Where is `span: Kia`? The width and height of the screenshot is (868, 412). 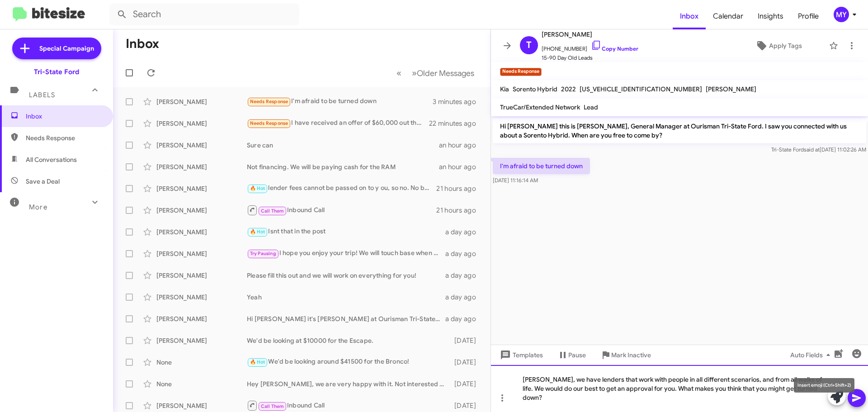
span: Kia is located at coordinates (504, 89).